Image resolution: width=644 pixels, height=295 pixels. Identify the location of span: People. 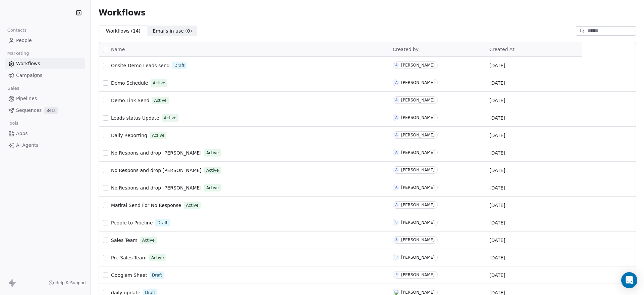
(24, 40).